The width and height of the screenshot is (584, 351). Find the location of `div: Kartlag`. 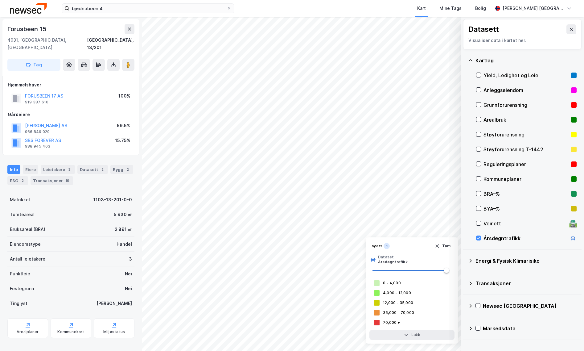

div: Kartlag is located at coordinates (526, 60).